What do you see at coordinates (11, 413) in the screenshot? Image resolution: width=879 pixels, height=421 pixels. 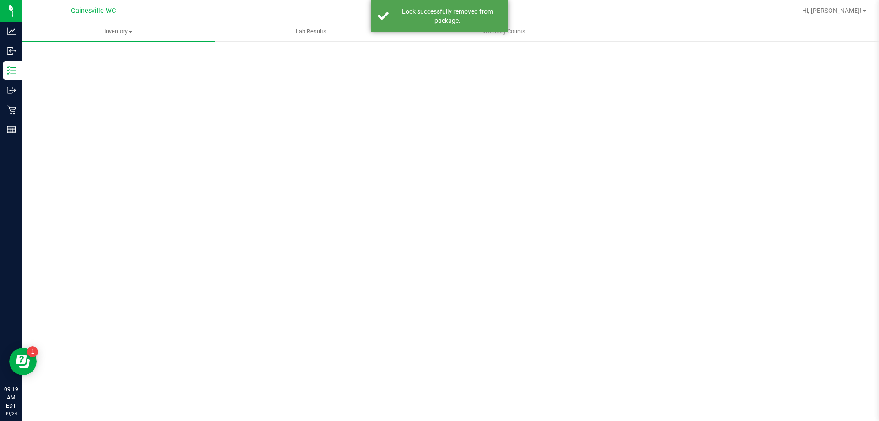 I see `p: 09/24` at bounding box center [11, 413].